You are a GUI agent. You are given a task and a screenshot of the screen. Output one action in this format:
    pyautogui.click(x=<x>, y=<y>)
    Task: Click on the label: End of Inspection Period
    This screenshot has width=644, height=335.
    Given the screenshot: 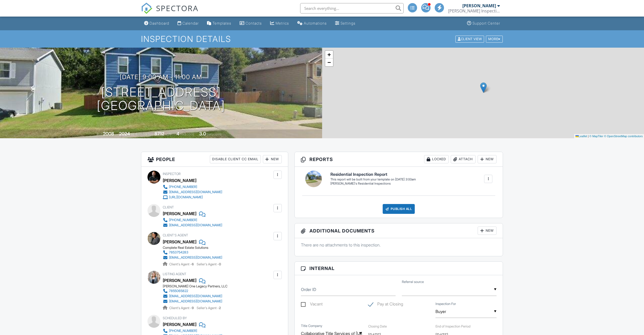 What is the action you would take?
    pyautogui.click(x=453, y=326)
    